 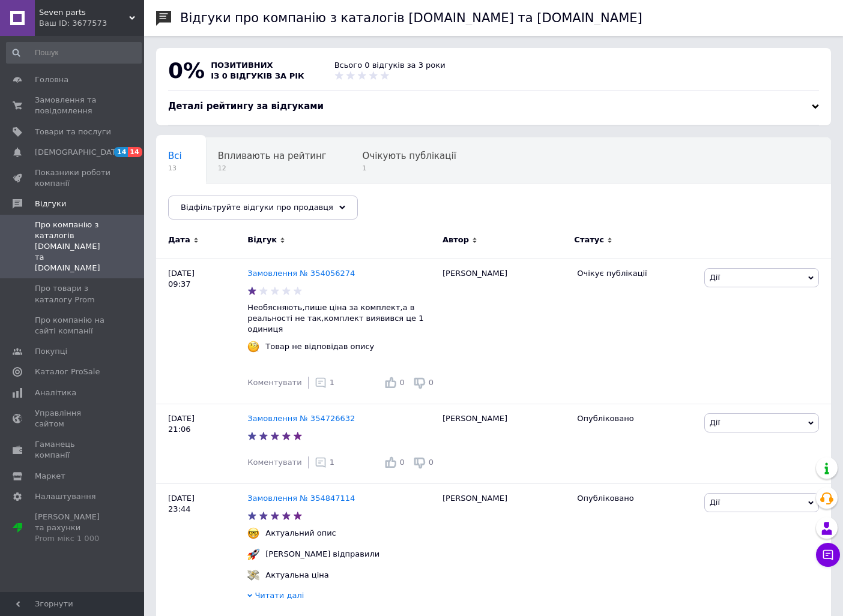 What do you see at coordinates (175, 156) in the screenshot?
I see `span: Всі` at bounding box center [175, 156].